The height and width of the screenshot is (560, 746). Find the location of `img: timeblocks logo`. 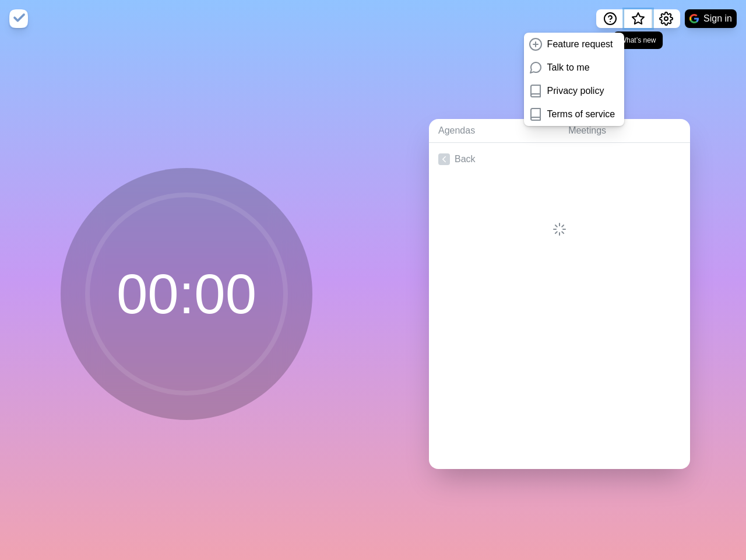

img: timeblocks logo is located at coordinates (19, 19).